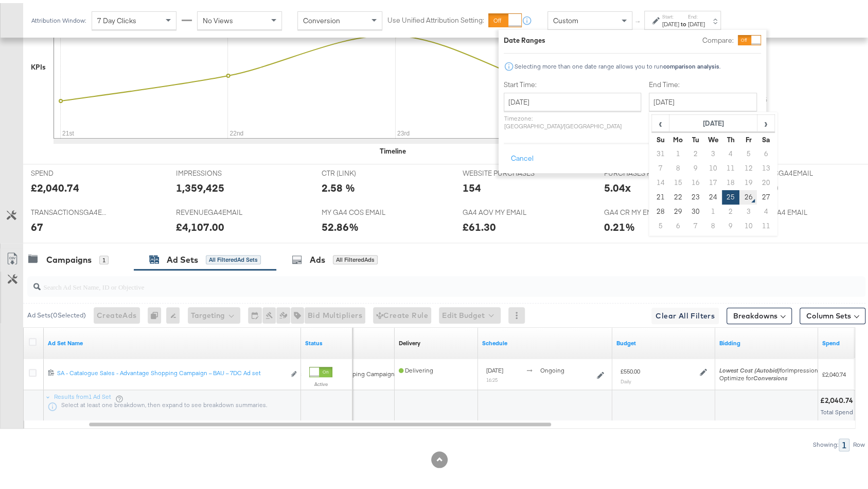  I want to click on div: Ads, so click(317, 257).